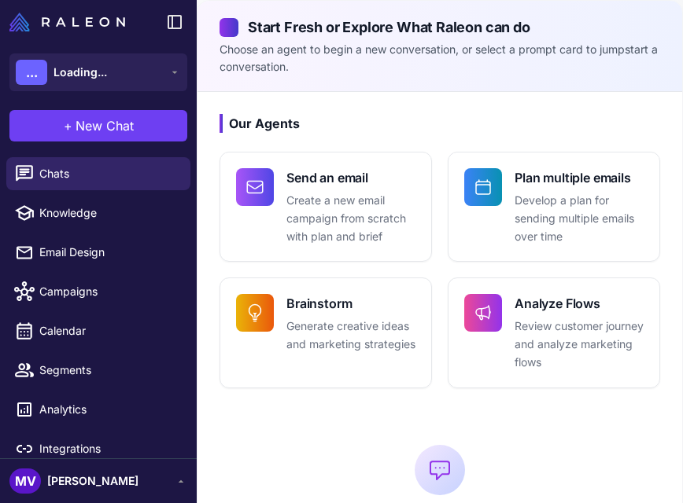 The height and width of the screenshot is (503, 683). Describe the element at coordinates (98, 72) in the screenshot. I see `button: ...Loading...` at that location.